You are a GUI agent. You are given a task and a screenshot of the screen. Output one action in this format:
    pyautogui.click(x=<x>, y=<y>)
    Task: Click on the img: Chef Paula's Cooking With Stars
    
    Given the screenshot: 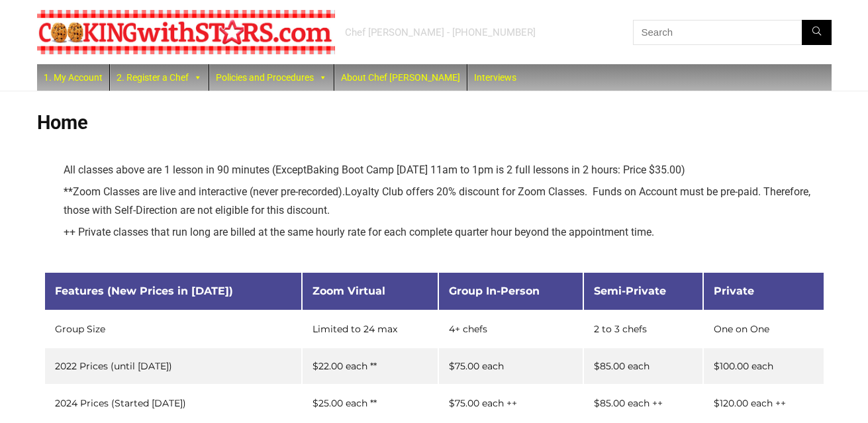 What is the action you would take?
    pyautogui.click(x=186, y=31)
    